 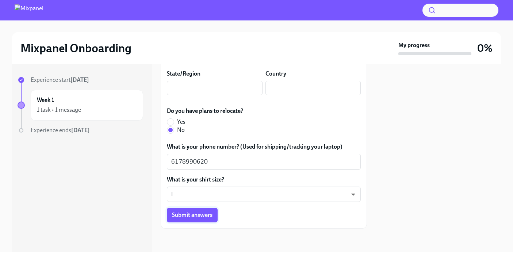 What do you see at coordinates (264, 147) in the screenshot?
I see `label: What is your phone number? (Used for shipping/tracking your laptop)` at bounding box center [264, 147].